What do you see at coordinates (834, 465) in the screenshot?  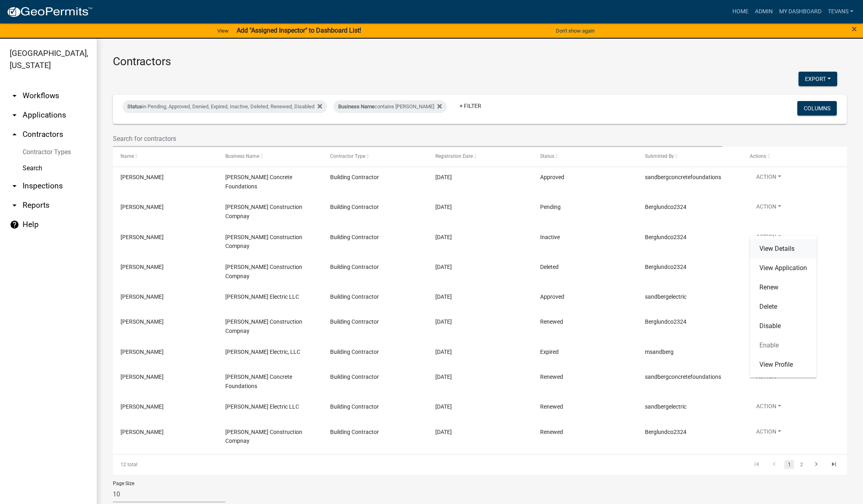 I see `a: go to last page` at bounding box center [834, 465].